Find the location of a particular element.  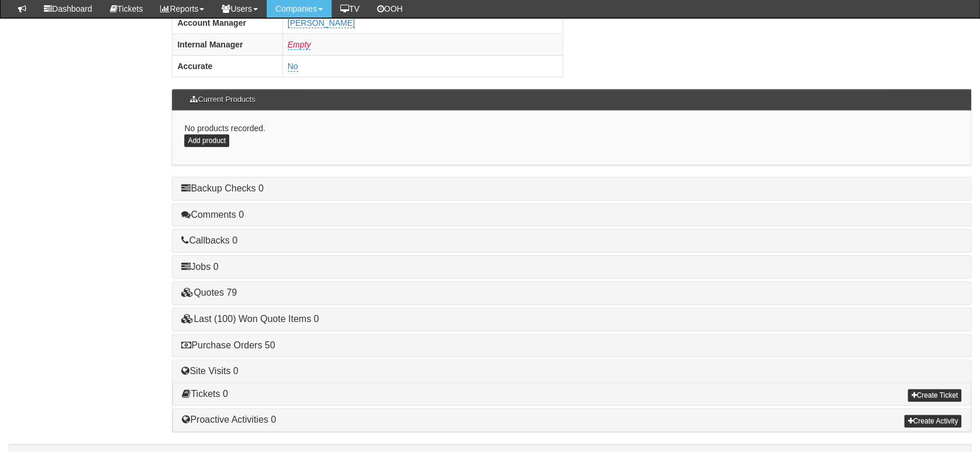

a: Comments 0 is located at coordinates (212, 214).